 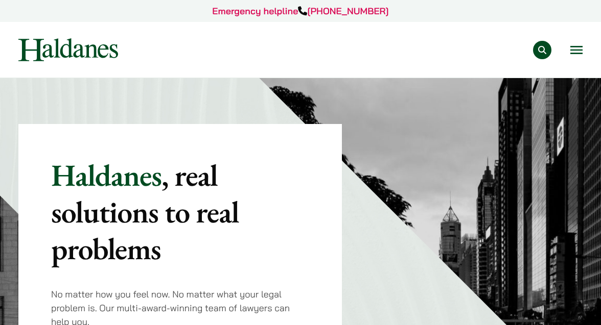 I want to click on button: Open menu, so click(x=576, y=50).